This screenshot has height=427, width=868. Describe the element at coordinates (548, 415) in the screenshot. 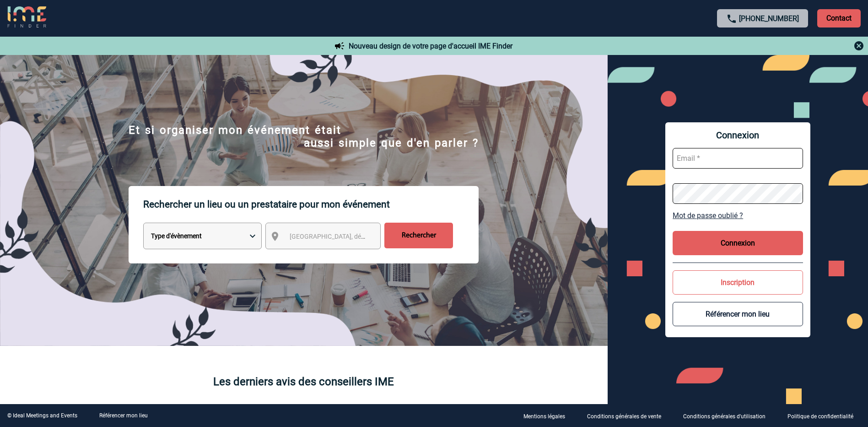

I see `a: Mentions légales` at that location.